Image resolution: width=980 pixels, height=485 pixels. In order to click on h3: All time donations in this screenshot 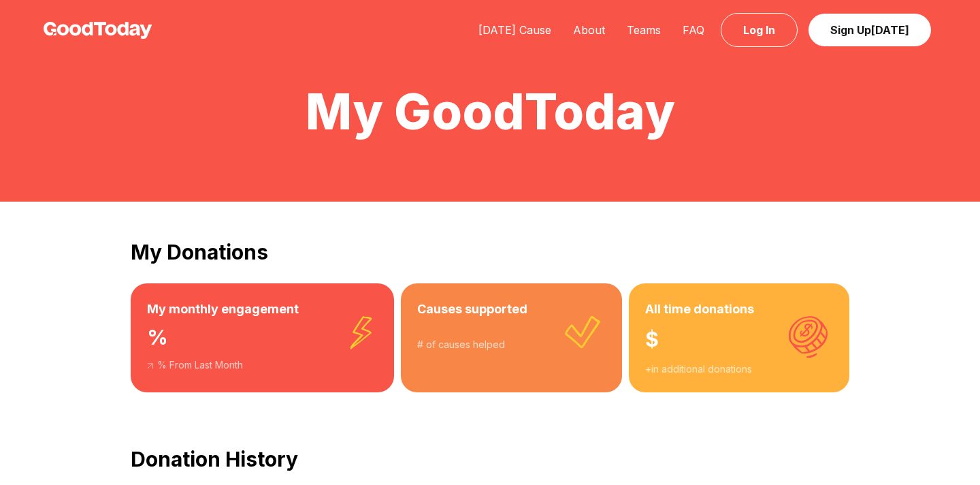, I will do `click(739, 309)`.